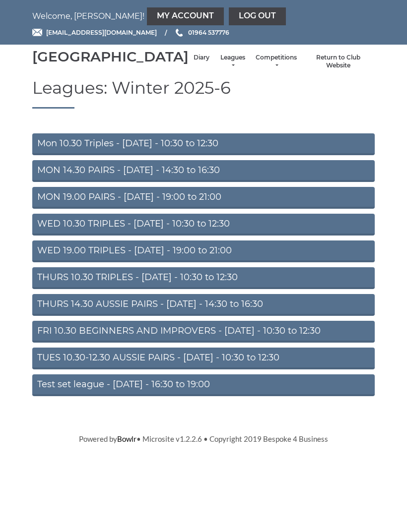 The height and width of the screenshot is (532, 407). What do you see at coordinates (37, 32) in the screenshot?
I see `img: Email` at bounding box center [37, 32].